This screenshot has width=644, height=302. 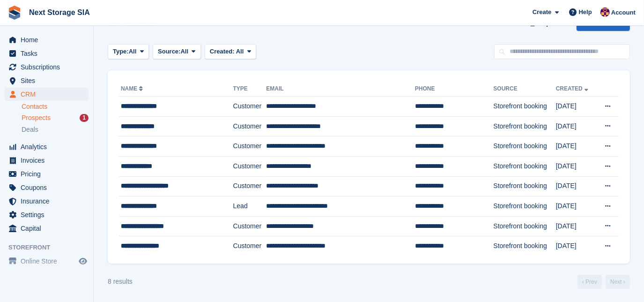 What do you see at coordinates (623, 13) in the screenshot?
I see `span: Account` at bounding box center [623, 13].